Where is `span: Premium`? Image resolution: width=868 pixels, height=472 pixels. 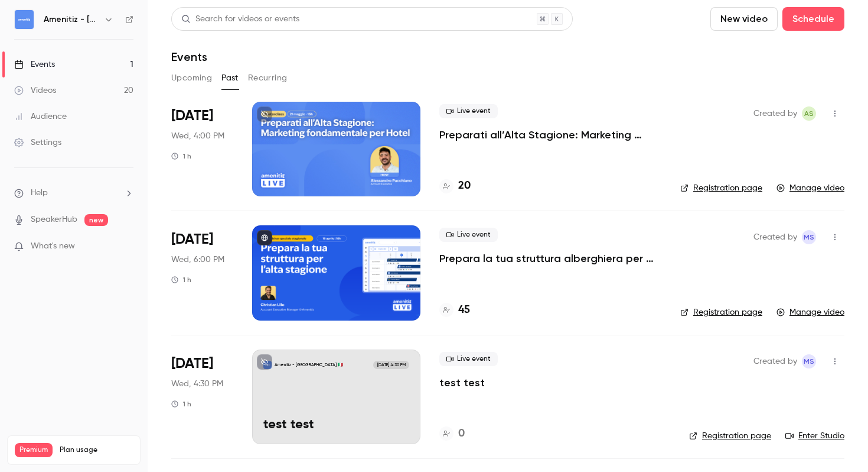 span: Premium is located at coordinates (34, 450).